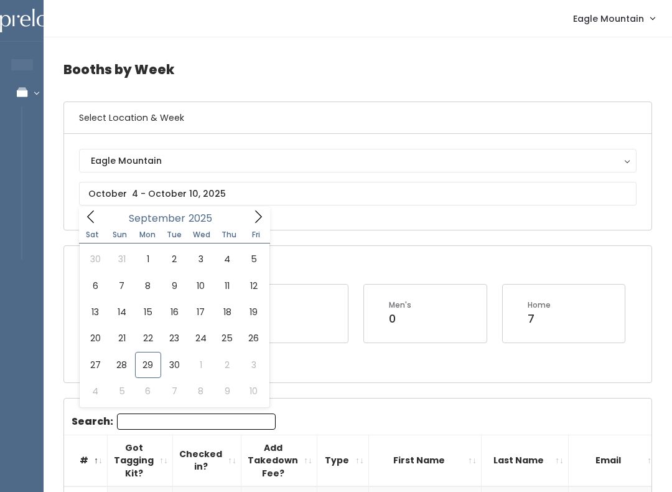 The image size is (672, 492). I want to click on span: September 22, 2025, so click(148, 338).